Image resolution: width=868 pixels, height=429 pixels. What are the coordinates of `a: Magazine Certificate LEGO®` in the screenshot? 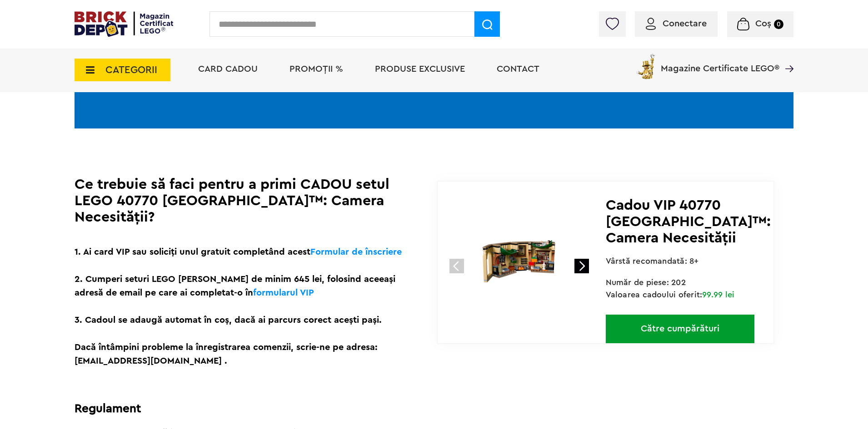 It's located at (786, 56).